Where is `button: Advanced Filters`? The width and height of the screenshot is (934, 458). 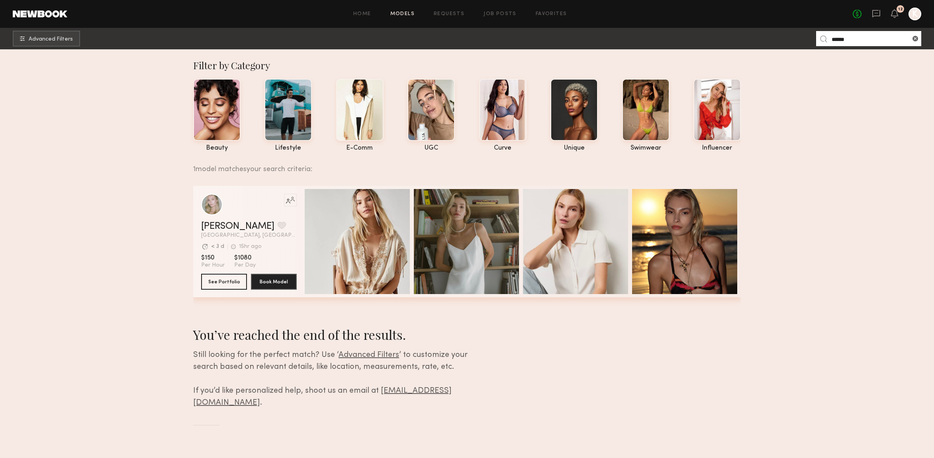
button: Advanced Filters is located at coordinates (46, 39).